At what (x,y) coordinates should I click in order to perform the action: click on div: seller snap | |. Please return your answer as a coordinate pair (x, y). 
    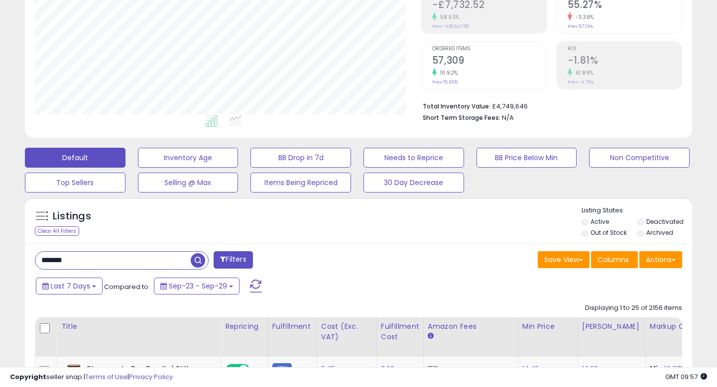
    Looking at the image, I should click on (91, 377).